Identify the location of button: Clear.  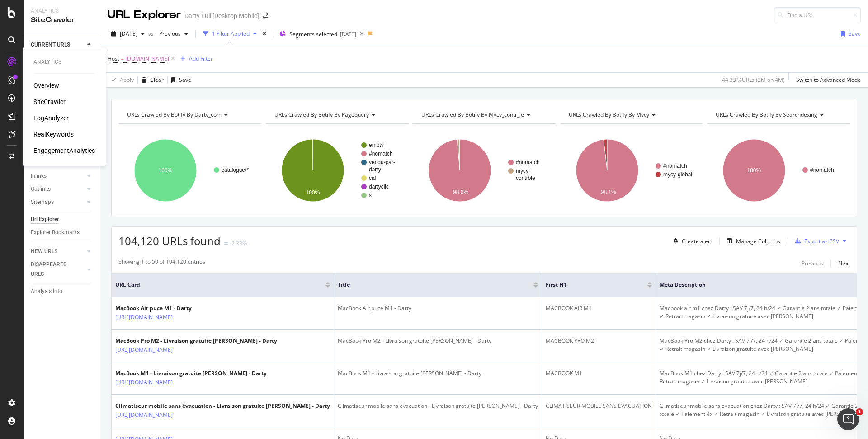
(150, 80).